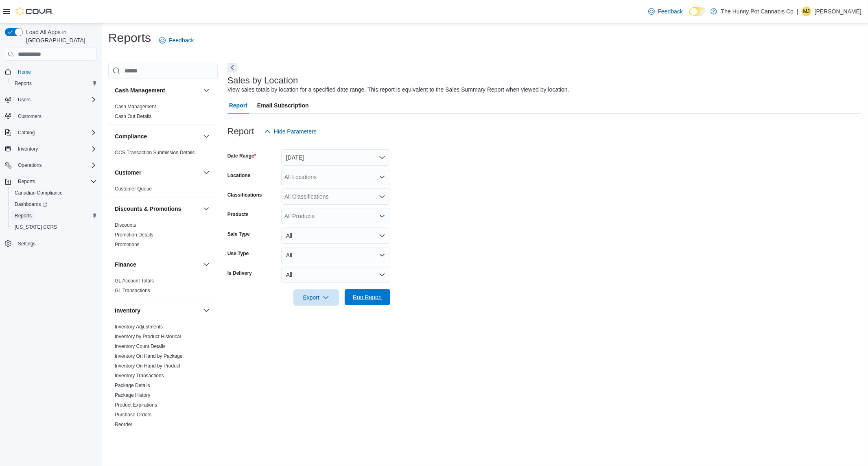  What do you see at coordinates (238, 215) in the screenshot?
I see `label: Products` at bounding box center [238, 215].